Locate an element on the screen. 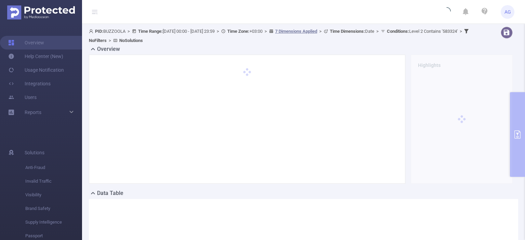  span: Supply Intelligence is located at coordinates (54, 223).